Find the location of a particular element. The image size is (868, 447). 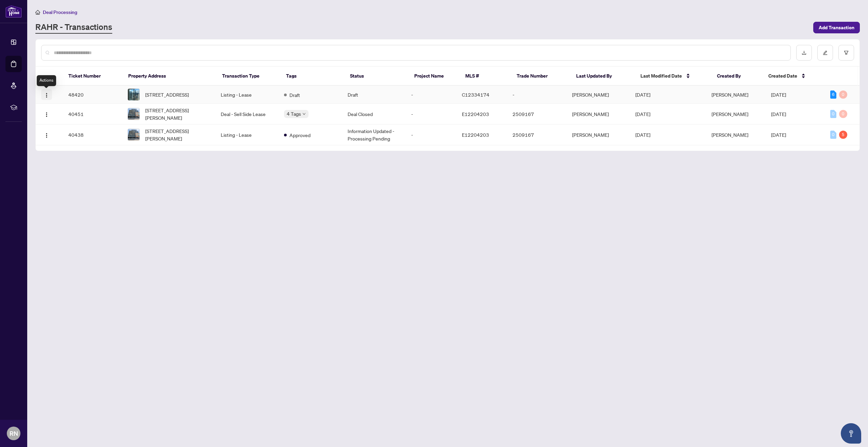

div: Actions is located at coordinates (46, 80).